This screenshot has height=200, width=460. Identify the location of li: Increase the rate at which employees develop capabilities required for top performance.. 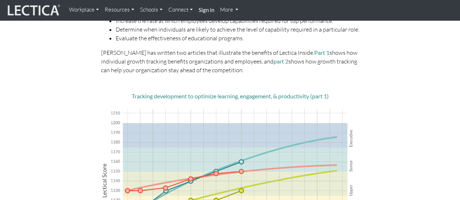
(238, 21).